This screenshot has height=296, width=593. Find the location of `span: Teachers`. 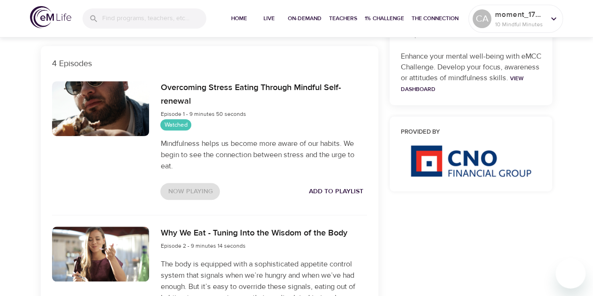

span: Teachers is located at coordinates (343, 18).